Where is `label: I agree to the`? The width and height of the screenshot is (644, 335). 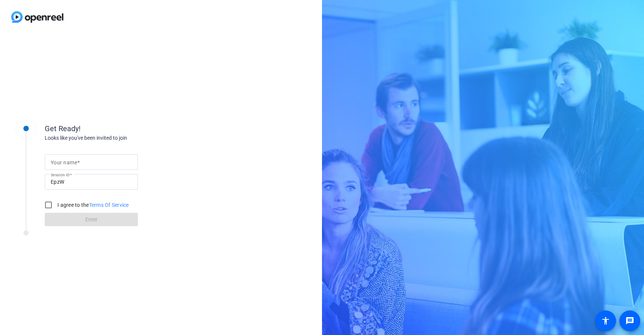 label: I agree to the is located at coordinates (92, 205).